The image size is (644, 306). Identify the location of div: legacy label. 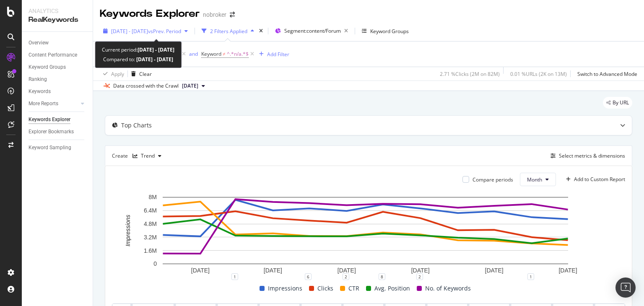
(618, 103).